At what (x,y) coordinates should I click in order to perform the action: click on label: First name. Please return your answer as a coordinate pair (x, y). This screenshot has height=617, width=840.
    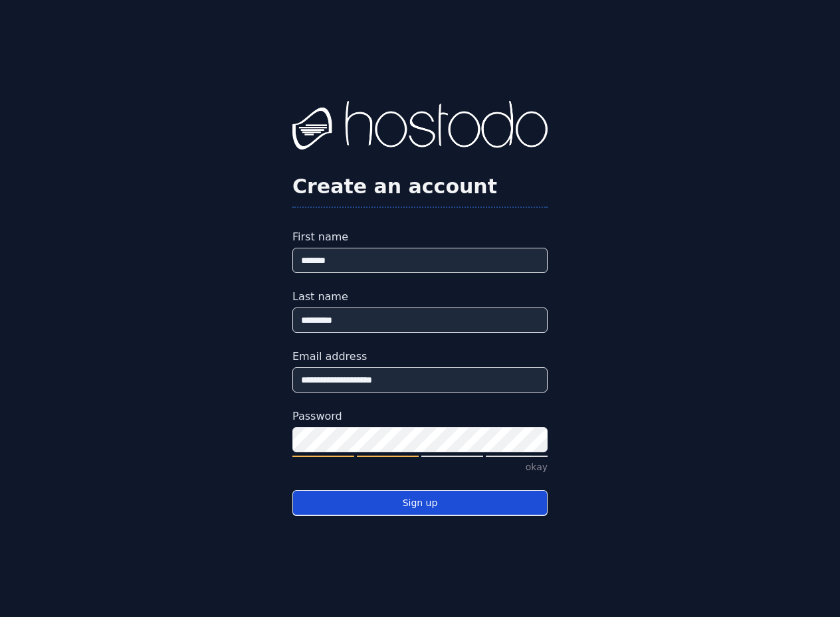
    Looking at the image, I should click on (420, 237).